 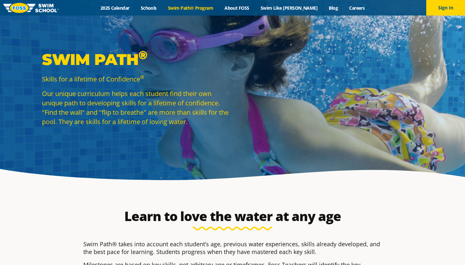 What do you see at coordinates (136, 108) in the screenshot?
I see `p: Our unique curriculum helps each student find their own unique path to developing skills for a li...` at bounding box center [136, 108].